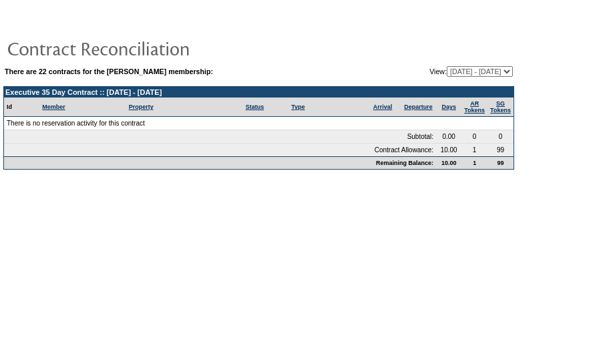  What do you see at coordinates (258, 123) in the screenshot?
I see `td: There is no reservation activity for this contract` at bounding box center [258, 123].